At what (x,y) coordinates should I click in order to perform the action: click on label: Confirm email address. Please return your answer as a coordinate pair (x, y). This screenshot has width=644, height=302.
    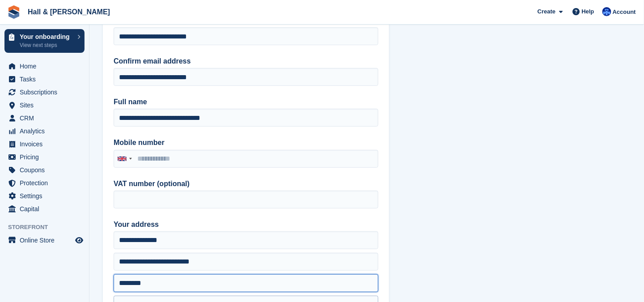
    Looking at the image, I should click on (246, 62).